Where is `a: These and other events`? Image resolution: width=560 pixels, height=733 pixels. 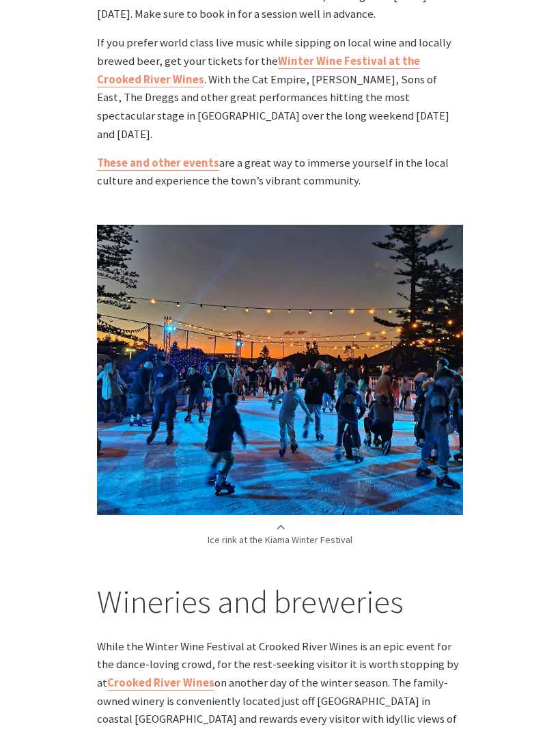 a: These and other events is located at coordinates (158, 163).